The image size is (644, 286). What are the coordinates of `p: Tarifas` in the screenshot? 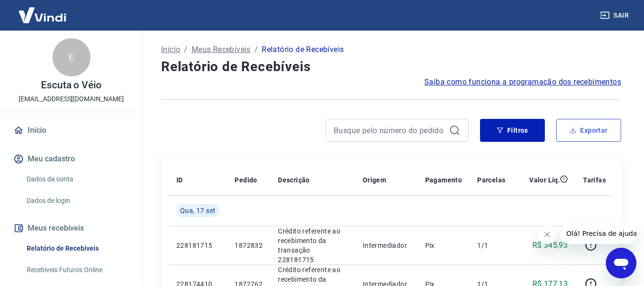 It's located at (595, 180).